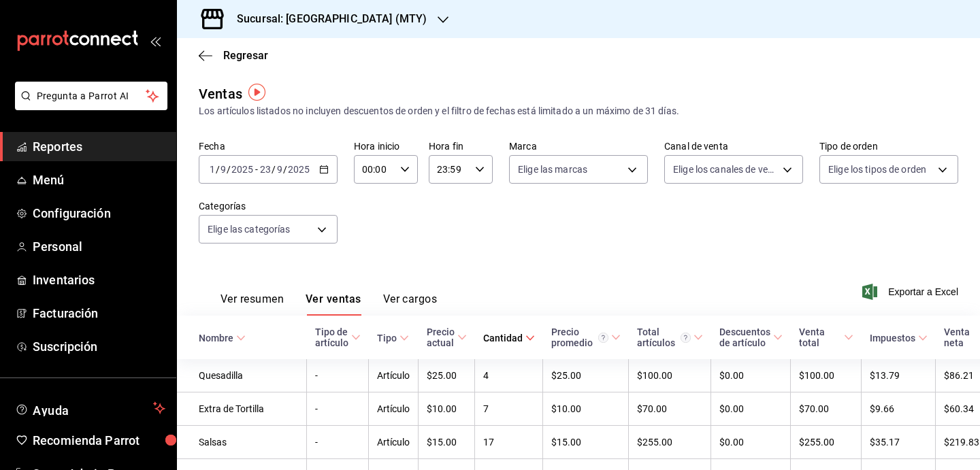  Describe the element at coordinates (99, 312) in the screenshot. I see `span: Facturación` at that location.